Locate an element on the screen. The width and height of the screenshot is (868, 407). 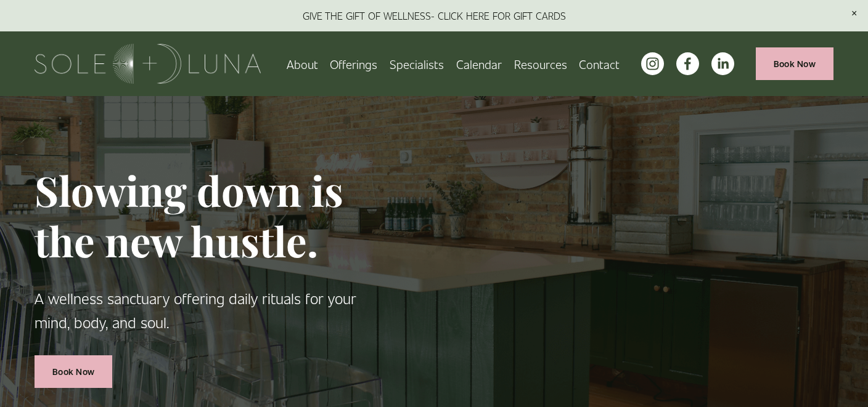
a: Contact is located at coordinates (600, 63).